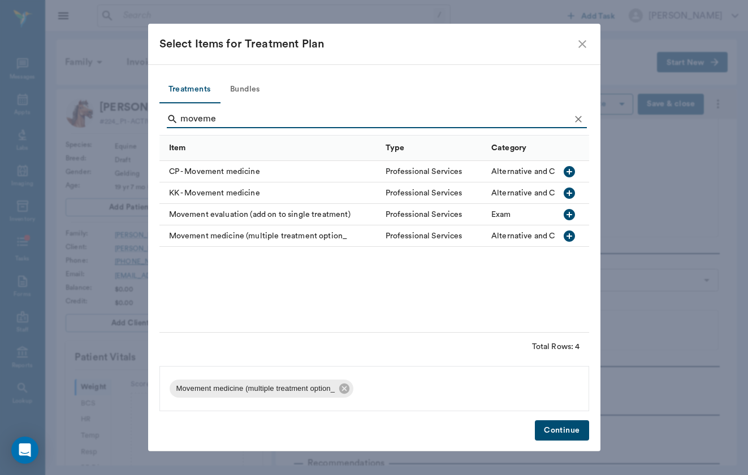 The height and width of the screenshot is (475, 748). What do you see at coordinates (582, 44) in the screenshot?
I see `button: close` at bounding box center [582, 44].